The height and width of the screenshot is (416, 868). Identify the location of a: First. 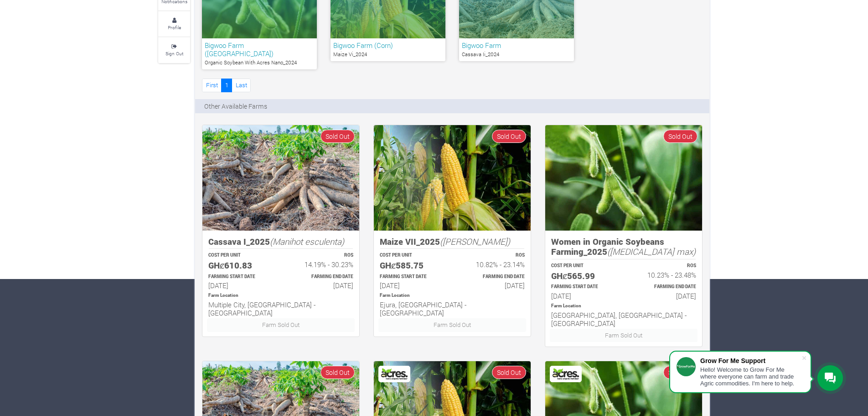
(212, 85).